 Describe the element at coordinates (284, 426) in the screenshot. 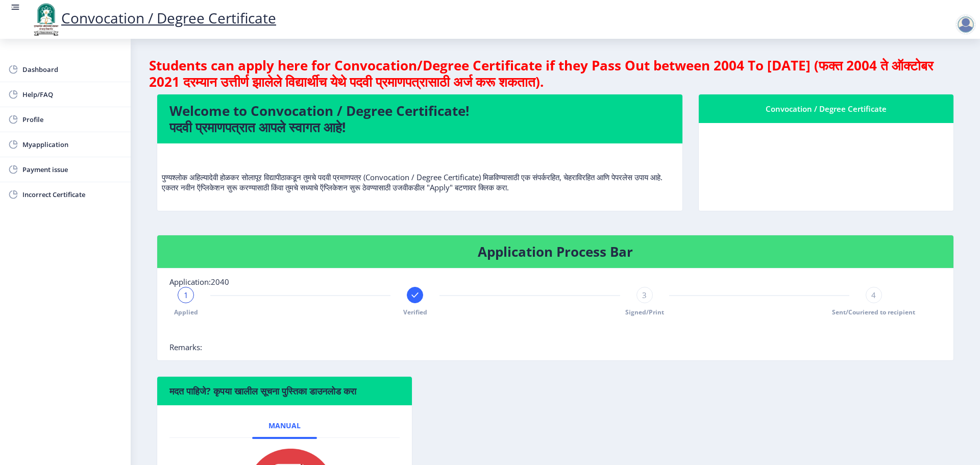

I see `a: Manual` at that location.